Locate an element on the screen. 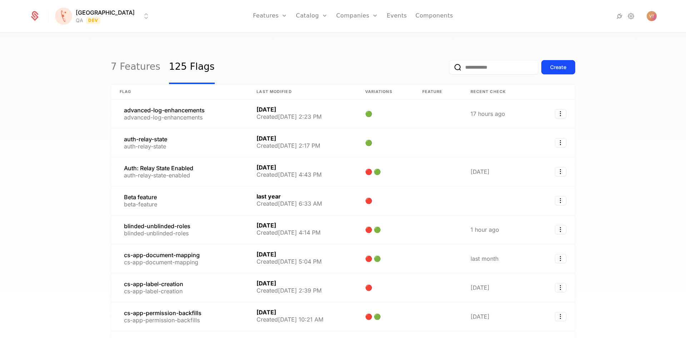 The image size is (686, 338). div: QA is located at coordinates (79, 20).